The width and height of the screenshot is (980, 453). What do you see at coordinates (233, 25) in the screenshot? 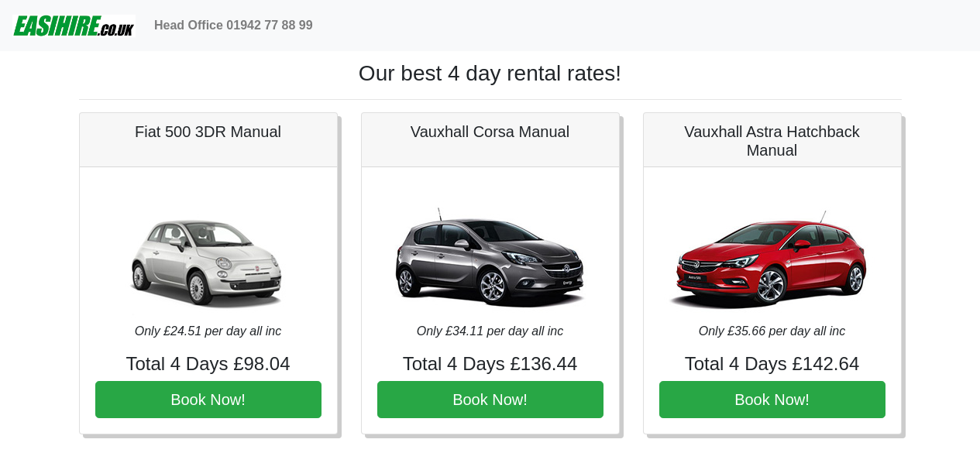
I see `b: Head Office 01942 77 88 99` at bounding box center [233, 25].